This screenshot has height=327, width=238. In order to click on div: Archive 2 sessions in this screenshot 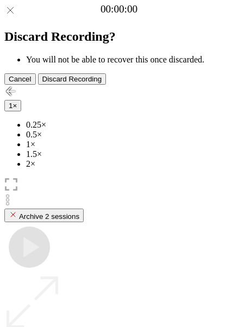, I will do `click(44, 215)`.